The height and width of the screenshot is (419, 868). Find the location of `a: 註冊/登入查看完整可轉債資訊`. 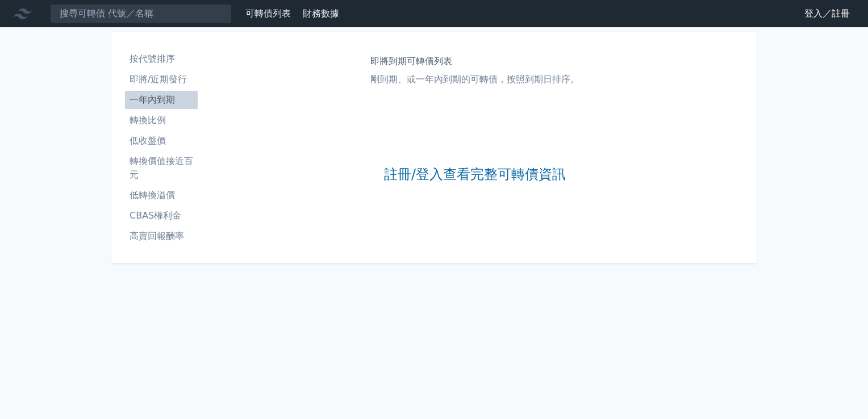

a: 註冊/登入查看完整可轉債資訊 is located at coordinates (475, 175).